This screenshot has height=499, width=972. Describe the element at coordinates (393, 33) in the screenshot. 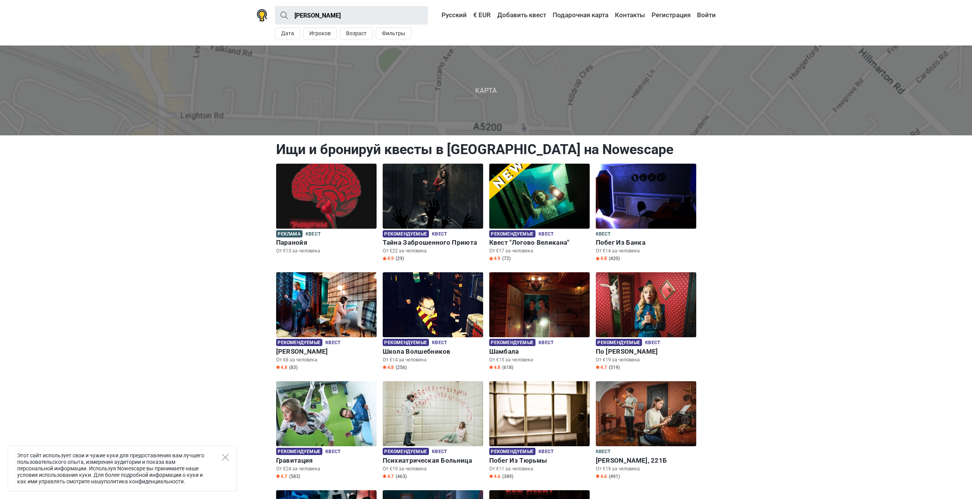

I see `button: Фильтры` at that location.